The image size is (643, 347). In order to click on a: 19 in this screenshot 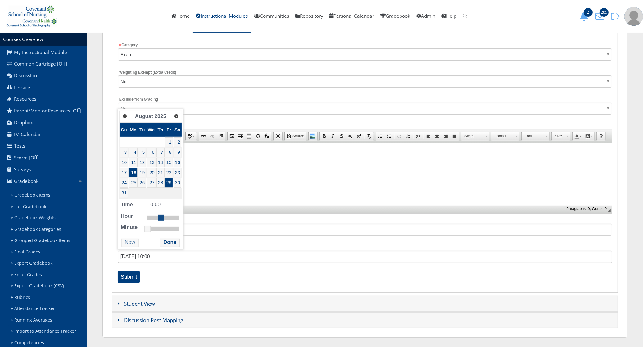, I will do `click(142, 173)`.